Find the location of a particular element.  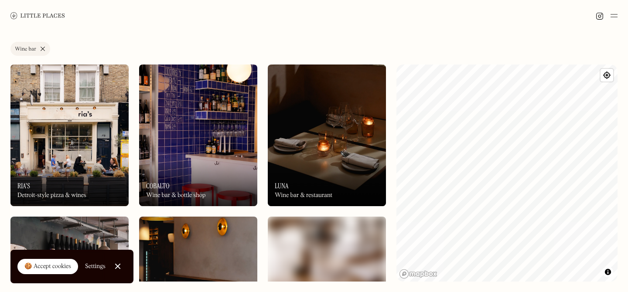

canvas: Map is located at coordinates (507, 173).